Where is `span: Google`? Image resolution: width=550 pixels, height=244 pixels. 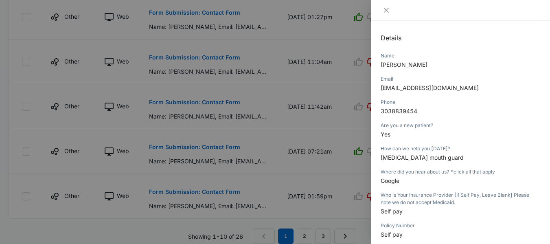
span: Google is located at coordinates (390, 180).